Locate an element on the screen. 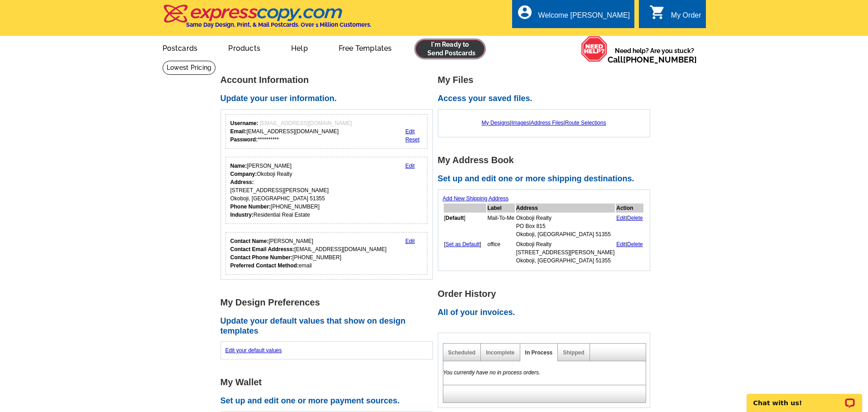  h4: Same Day Design, Print, & Mail Postcards. Over 1 Million Customers. is located at coordinates (279, 25).